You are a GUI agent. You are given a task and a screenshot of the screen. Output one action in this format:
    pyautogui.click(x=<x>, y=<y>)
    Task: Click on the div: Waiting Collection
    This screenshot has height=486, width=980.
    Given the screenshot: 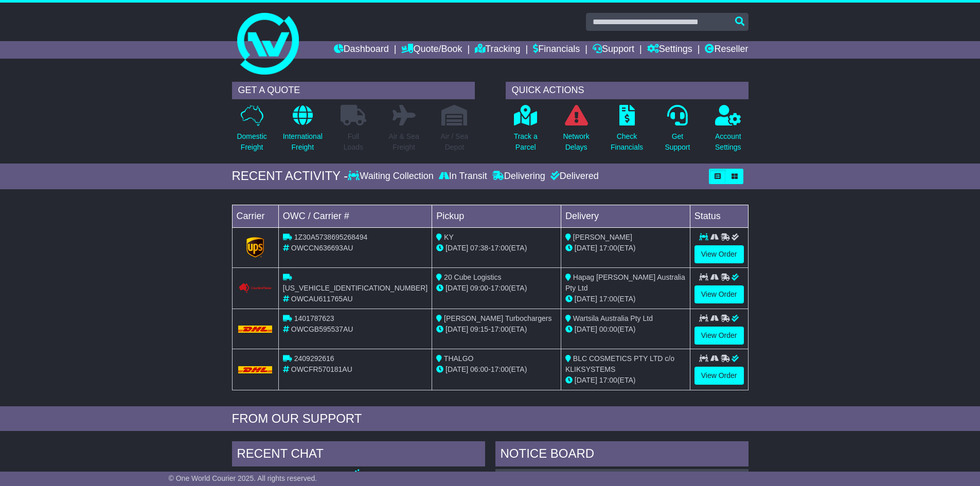 What is the action you would take?
    pyautogui.click(x=391, y=176)
    